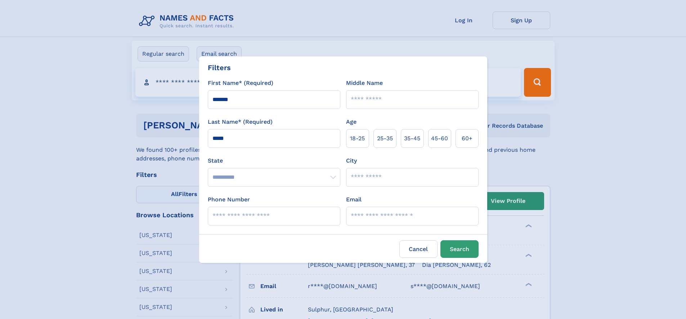 The height and width of the screenshot is (319, 686). What do you see at coordinates (385, 139) in the screenshot?
I see `span: 25‑35` at bounding box center [385, 139].